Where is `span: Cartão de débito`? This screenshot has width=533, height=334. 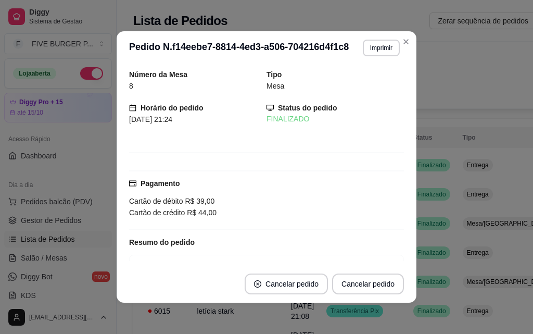
span: Cartão de débito is located at coordinates (156, 201).